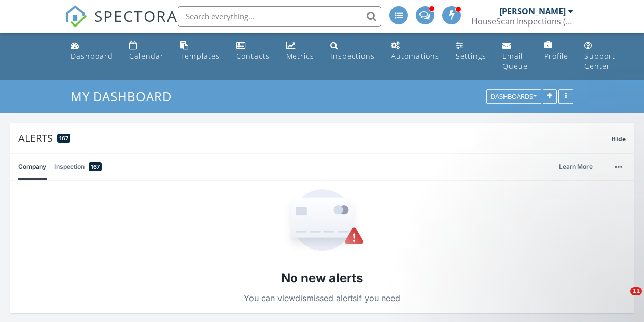 This screenshot has width=644, height=322. Describe the element at coordinates (600, 61) in the screenshot. I see `div: Support Center` at that location.